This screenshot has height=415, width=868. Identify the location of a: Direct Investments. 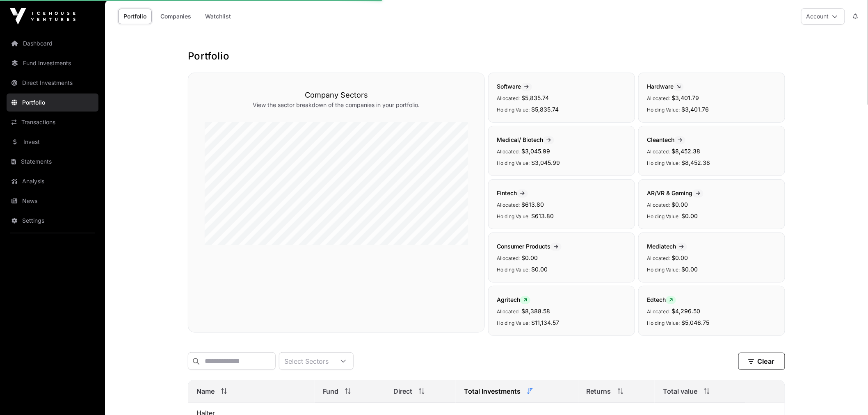
(53, 83).